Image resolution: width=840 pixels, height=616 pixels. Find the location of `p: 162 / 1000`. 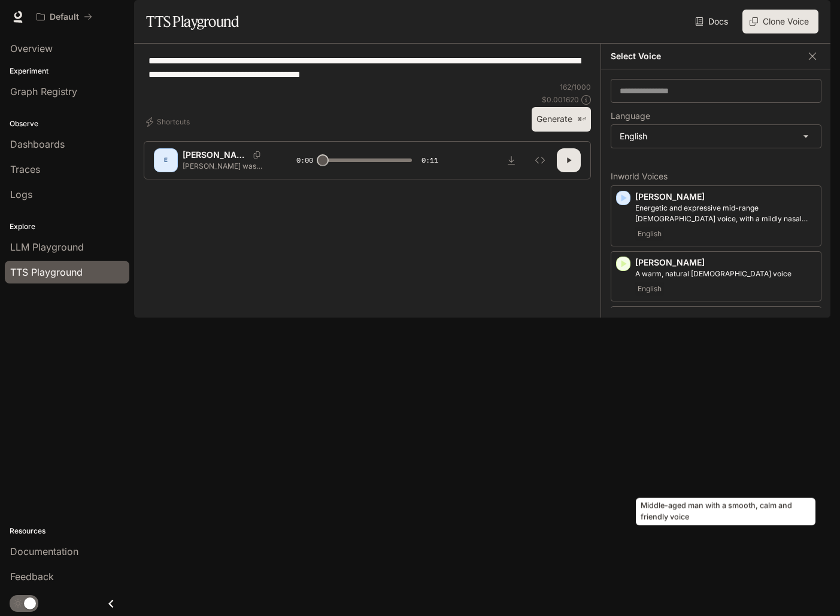

p: 162 / 1000 is located at coordinates (575, 87).